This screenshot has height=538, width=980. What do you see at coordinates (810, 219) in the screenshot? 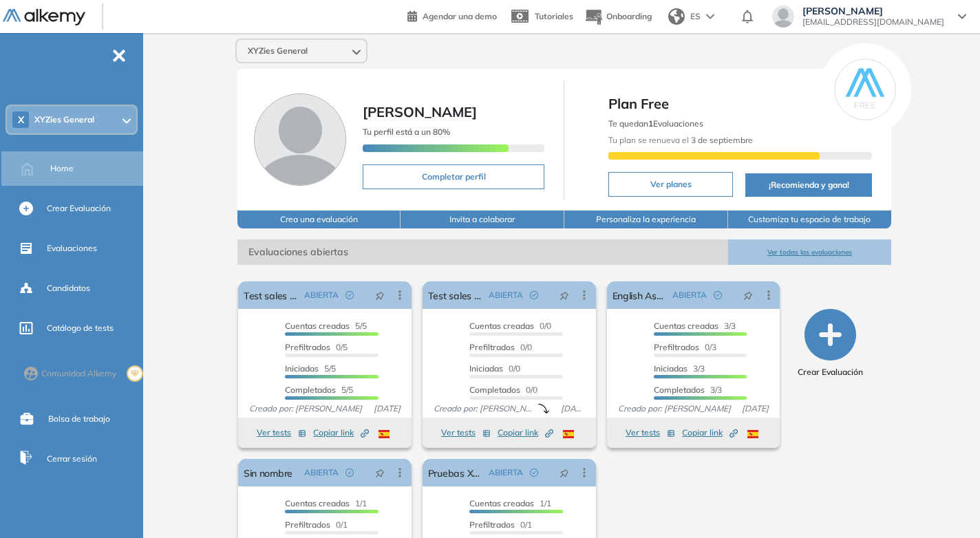
I see `button: Customiza tu espacio de trabajo` at bounding box center [810, 219].